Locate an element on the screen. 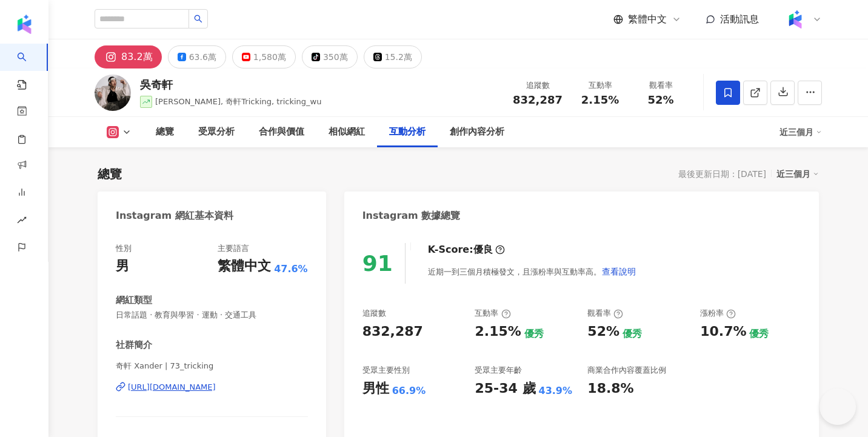 The height and width of the screenshot is (437, 868). div: Instagram 網紅基本資料 is located at coordinates (174, 216).